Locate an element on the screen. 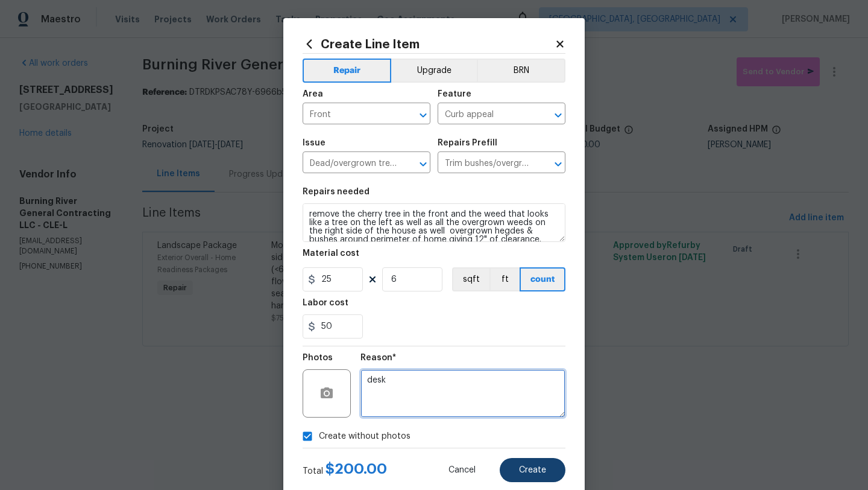 This screenshot has width=868, height=490. button: Create is located at coordinates (532, 470).